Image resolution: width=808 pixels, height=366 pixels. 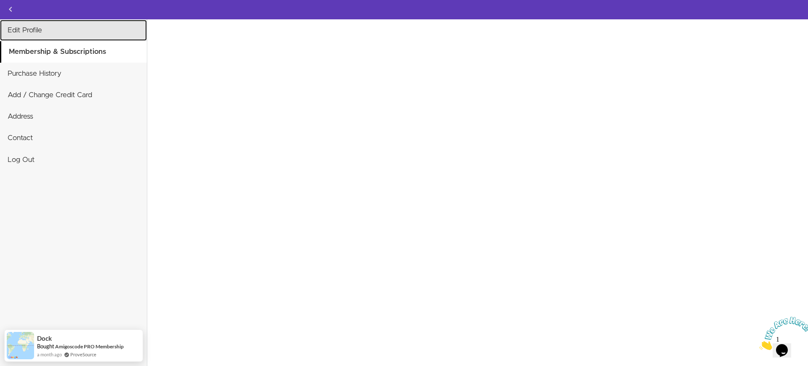 I want to click on div: CloseChat attention grabber, so click(x=26, y=20).